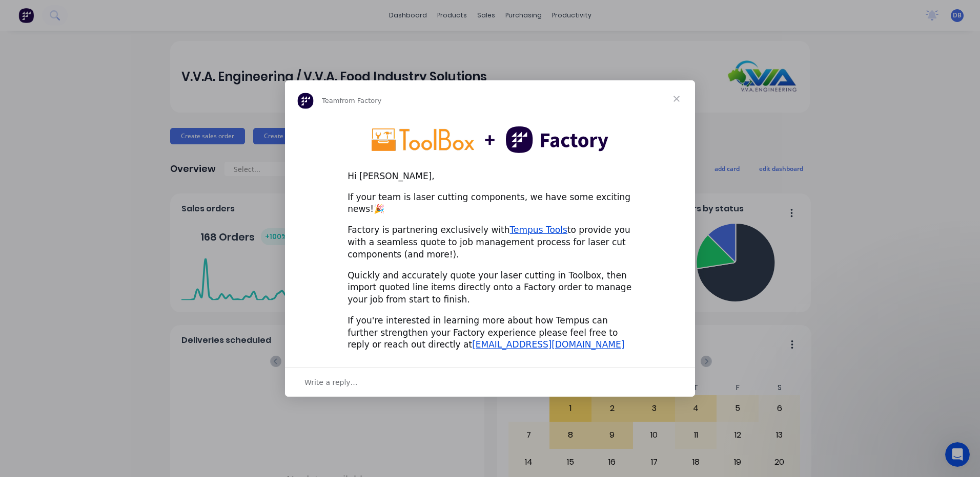 The image size is (980, 477). What do you see at coordinates (490, 288) in the screenshot?
I see `div: Quickly and accurately quote your laser cutting in Toolbox, then import quoted line items directl...` at bounding box center [490, 288].